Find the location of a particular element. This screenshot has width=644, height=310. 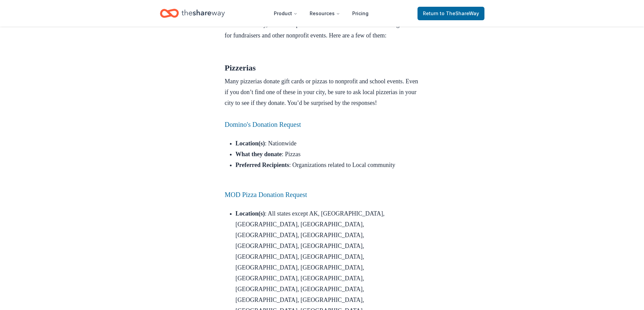

a: Pricing is located at coordinates (360, 13).